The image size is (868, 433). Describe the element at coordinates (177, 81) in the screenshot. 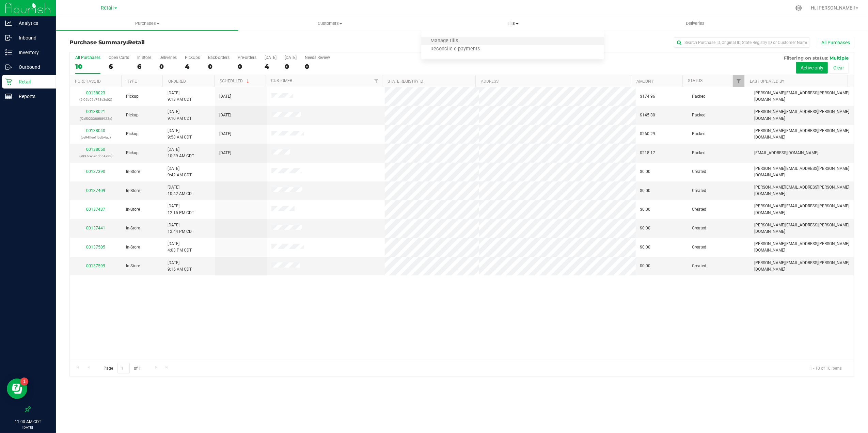

I see `a: Ordered` at that location.